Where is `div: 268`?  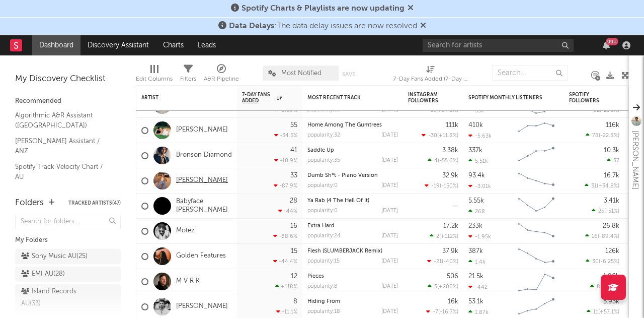 div: 268 is located at coordinates (477, 211).